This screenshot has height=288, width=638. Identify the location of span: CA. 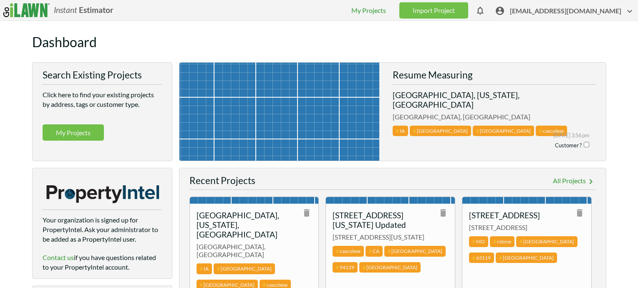
(374, 251).